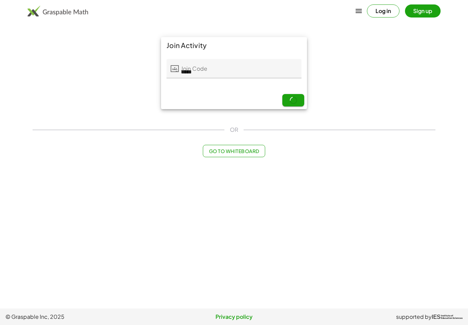 The height and width of the screenshot is (325, 468). I want to click on button: Go to Whiteboard, so click(234, 151).